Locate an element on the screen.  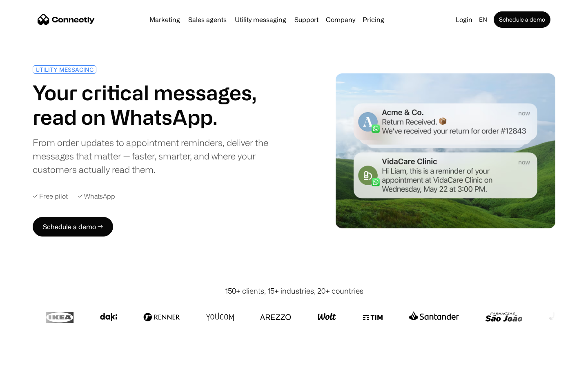
h1: Your critical messages, read on WhatsApp. is located at coordinates (162, 105).